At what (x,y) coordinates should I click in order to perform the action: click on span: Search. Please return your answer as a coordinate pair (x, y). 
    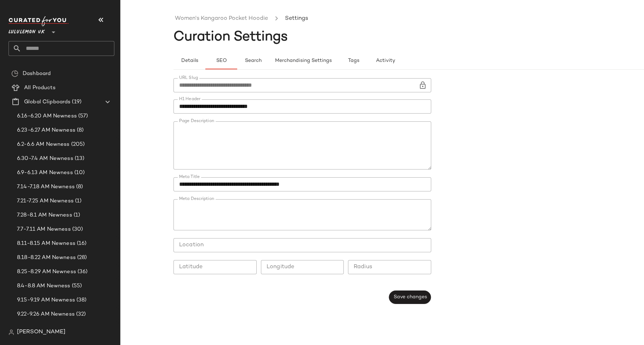
    Looking at the image, I should click on (253, 61).